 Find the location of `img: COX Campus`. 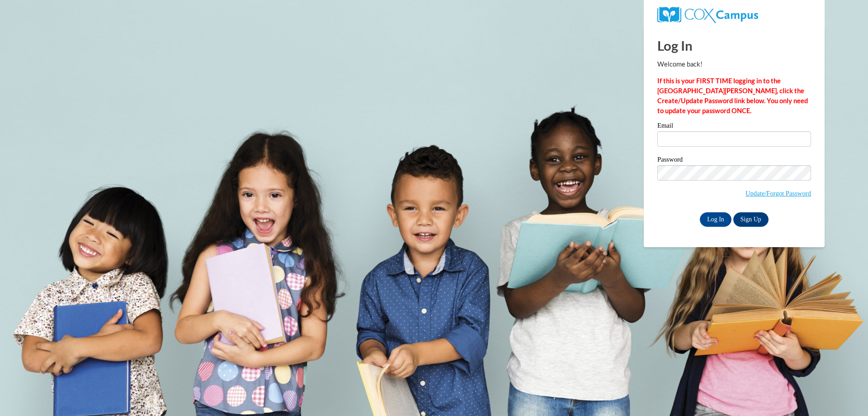

img: COX Campus is located at coordinates (707, 15).